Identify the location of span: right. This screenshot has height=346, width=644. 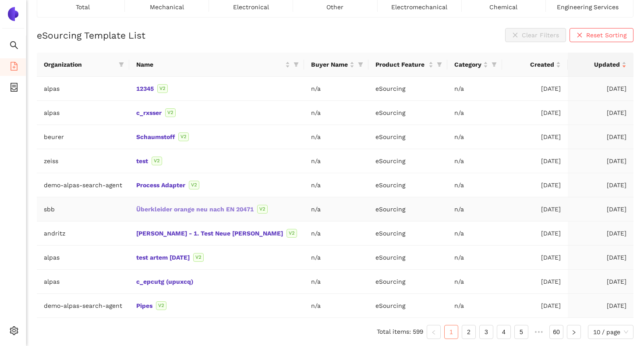
(574, 332).